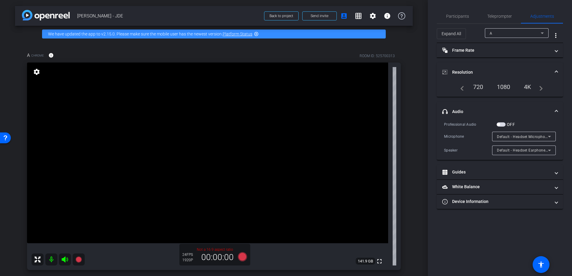 The image size is (572, 276). What do you see at coordinates (190, 260) in the screenshot?
I see `div: 1920P` at bounding box center [190, 260].